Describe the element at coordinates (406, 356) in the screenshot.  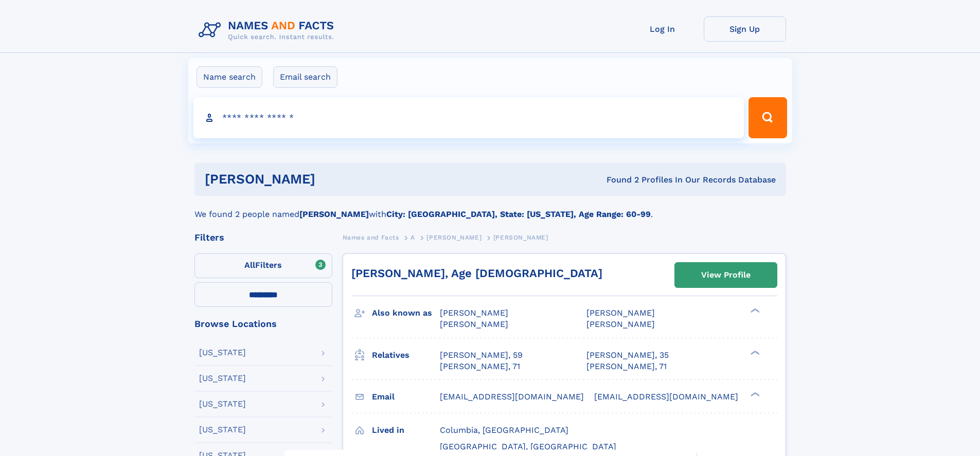
I see `h3: Relatives` at that location.